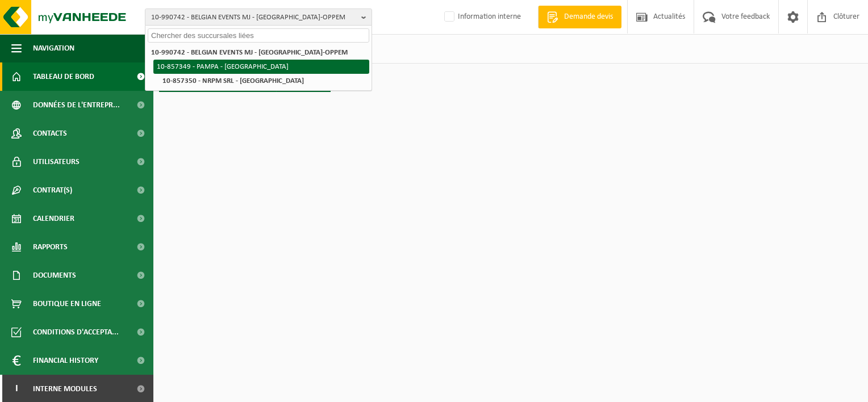 This screenshot has height=402, width=868. What do you see at coordinates (482, 17) in the screenshot?
I see `label: Information interne` at bounding box center [482, 17].